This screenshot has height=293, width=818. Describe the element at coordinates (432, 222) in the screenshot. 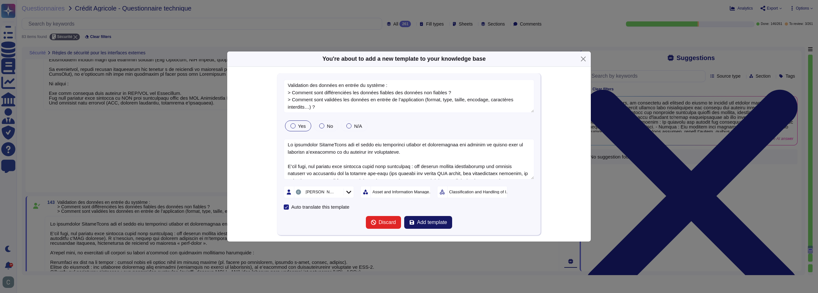

I see `span: Add template` at that location.